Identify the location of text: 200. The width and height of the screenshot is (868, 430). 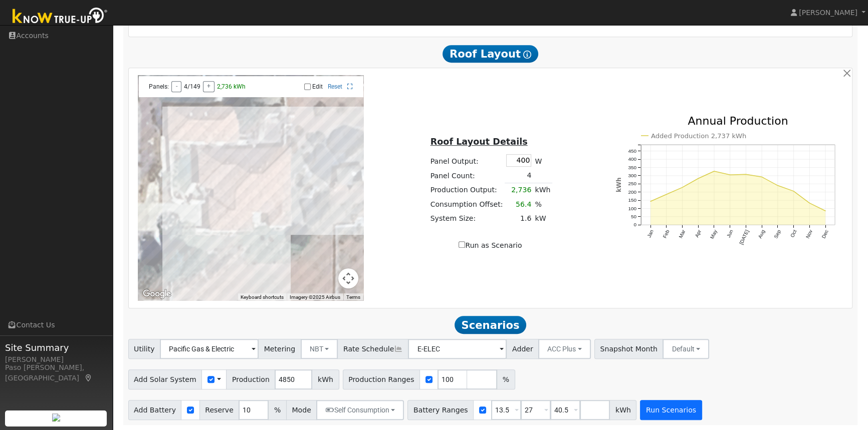
(631, 192).